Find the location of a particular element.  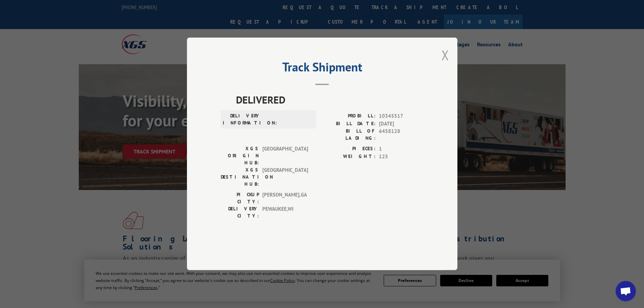

h2: Track Shipment is located at coordinates (322, 68).